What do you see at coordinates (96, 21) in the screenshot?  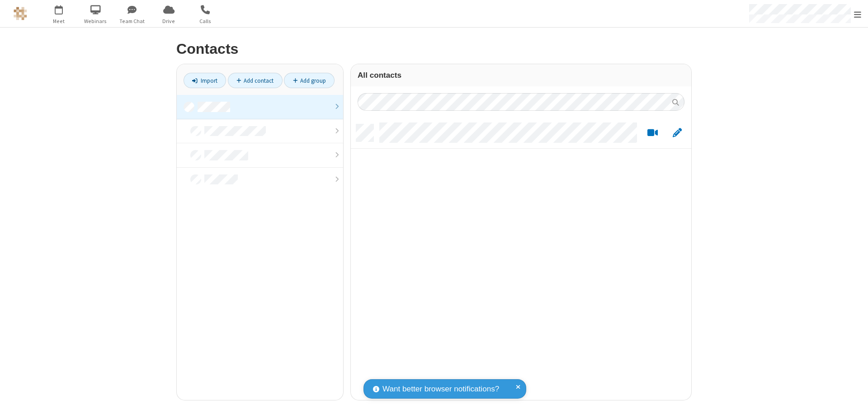 I see `span: Webinars` at bounding box center [96, 21].